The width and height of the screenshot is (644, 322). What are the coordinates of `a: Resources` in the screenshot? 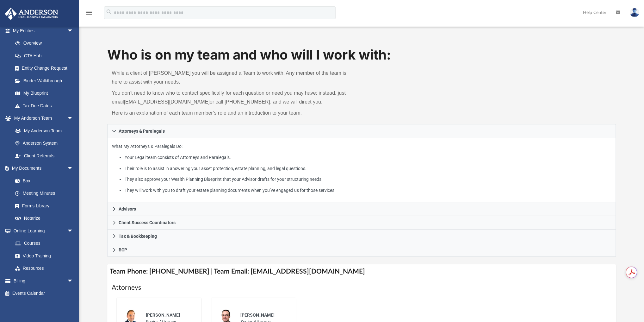 It's located at (44, 269).